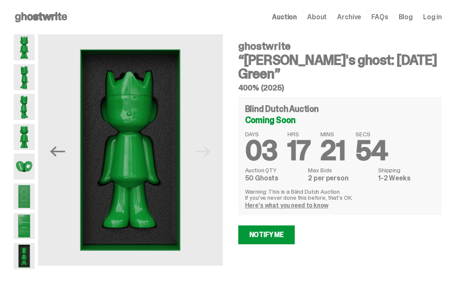 The image size is (462, 303). What do you see at coordinates (349, 17) in the screenshot?
I see `span: Archive` at bounding box center [349, 17].